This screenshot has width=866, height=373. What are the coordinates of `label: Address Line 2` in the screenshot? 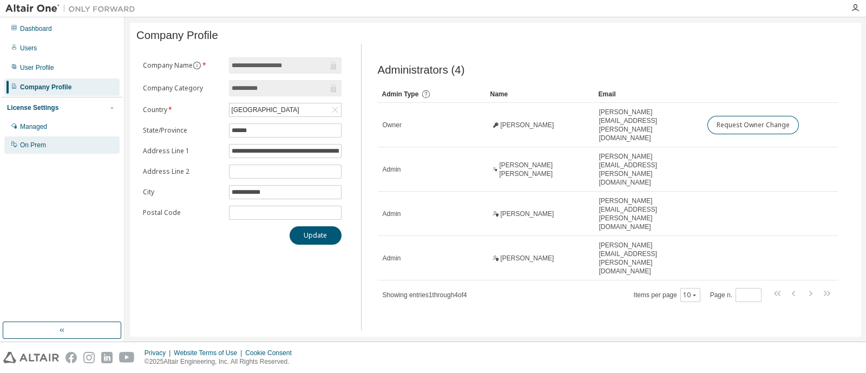 It's located at (182, 172).